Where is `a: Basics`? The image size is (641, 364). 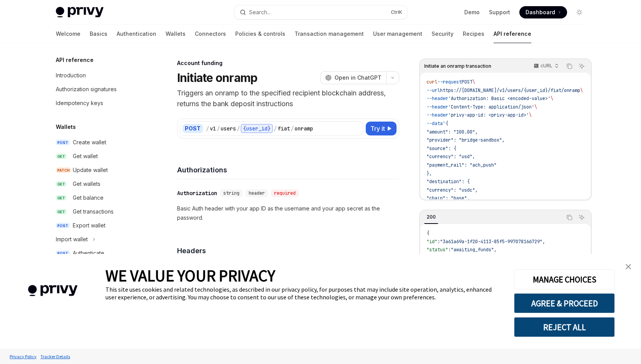
a: Basics is located at coordinates (98, 34).